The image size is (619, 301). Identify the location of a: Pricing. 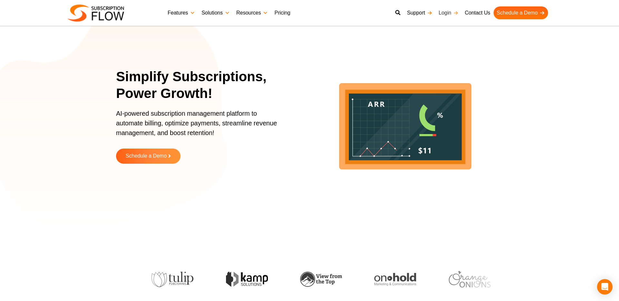
(282, 13).